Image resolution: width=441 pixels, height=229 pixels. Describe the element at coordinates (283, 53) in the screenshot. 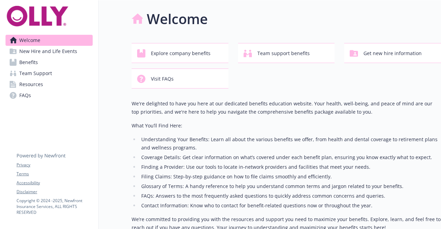

I see `span: Team support benefits` at that location.